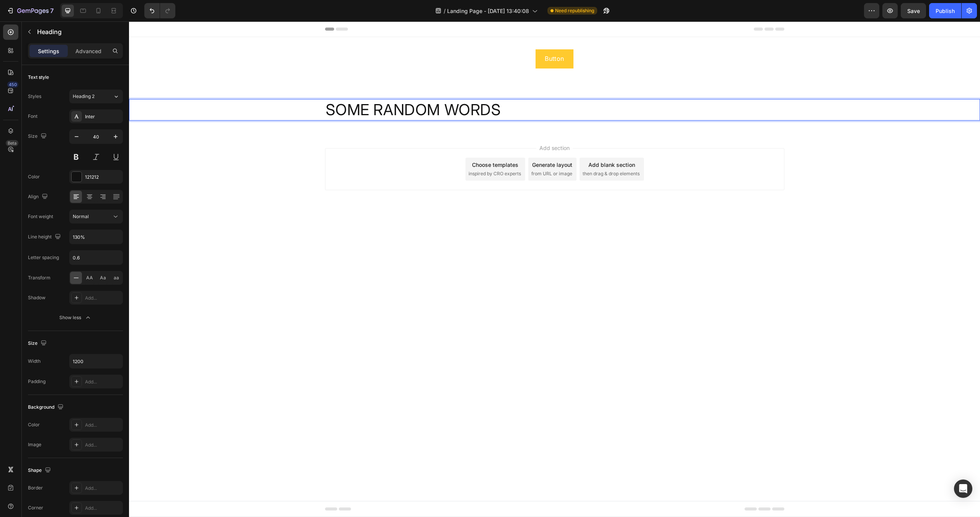 The width and height of the screenshot is (980, 517). I want to click on div: Text style, so click(38, 77).